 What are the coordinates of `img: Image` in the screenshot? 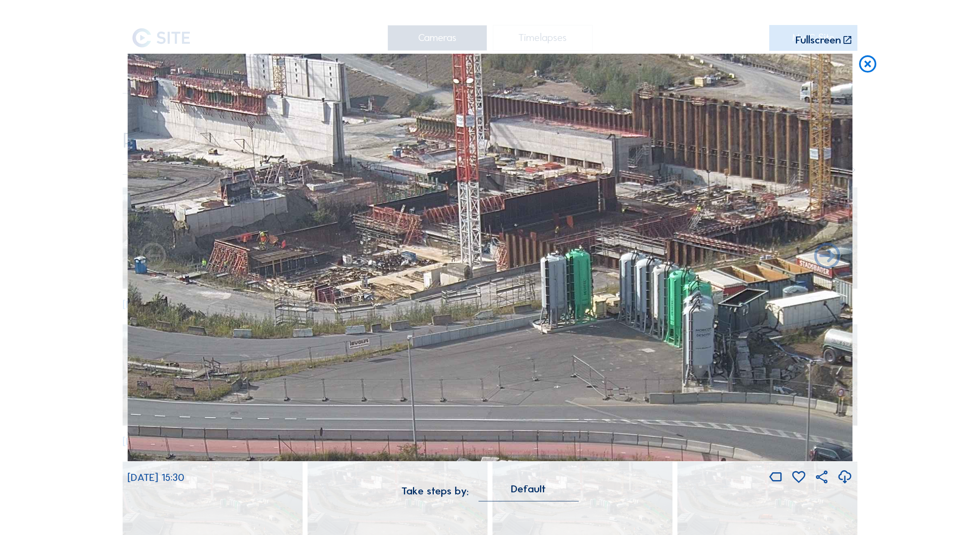 It's located at (490, 257).